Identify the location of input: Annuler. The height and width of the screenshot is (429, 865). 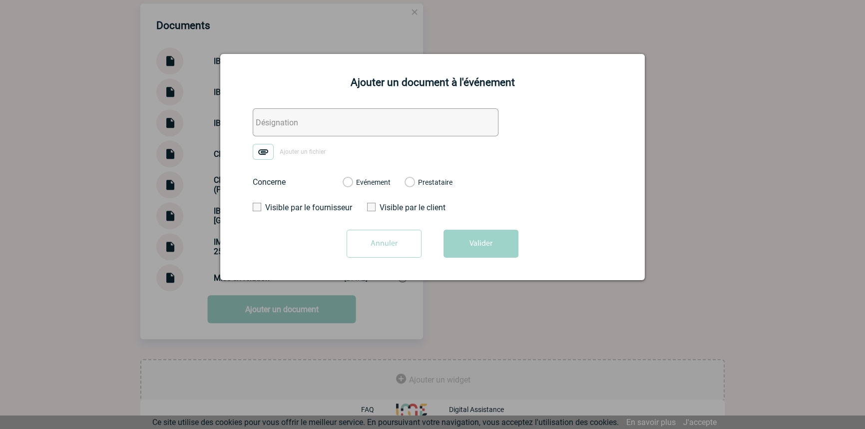
(384, 244).